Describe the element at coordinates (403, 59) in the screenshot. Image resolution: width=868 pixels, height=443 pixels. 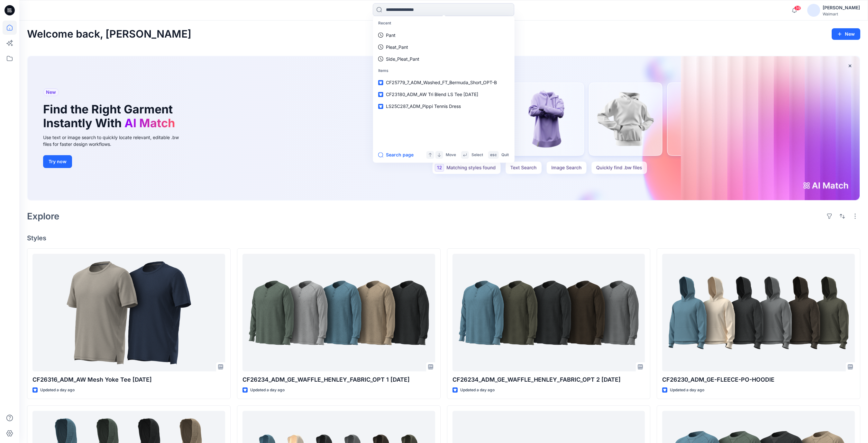
I see `p: Side_Pleat_Pant` at that location.